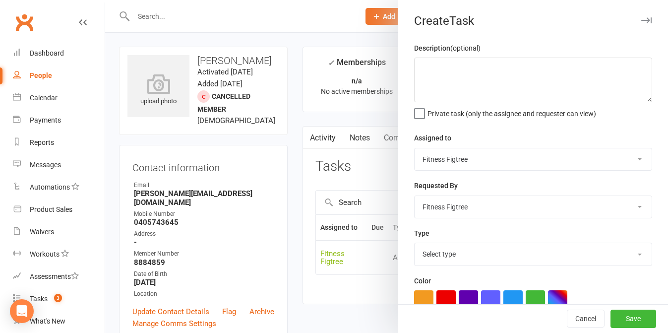 The image size is (668, 333). I want to click on div: Assessments, so click(54, 276).